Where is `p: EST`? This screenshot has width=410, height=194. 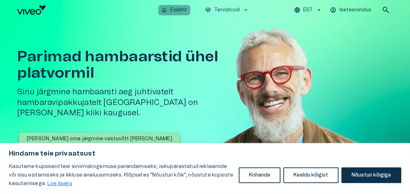
p: EST is located at coordinates (308, 10).